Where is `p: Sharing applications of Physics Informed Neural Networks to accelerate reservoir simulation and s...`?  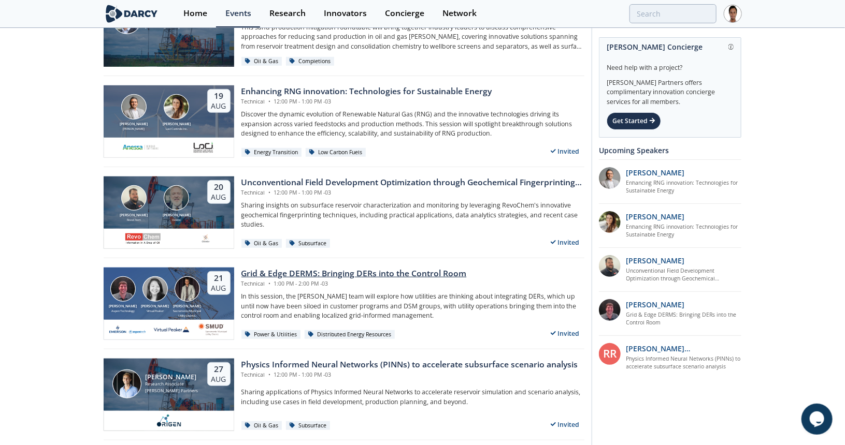
p: Sharing applications of Physics Informed Neural Networks to accelerate reservoir simulation and s... is located at coordinates (413, 397).